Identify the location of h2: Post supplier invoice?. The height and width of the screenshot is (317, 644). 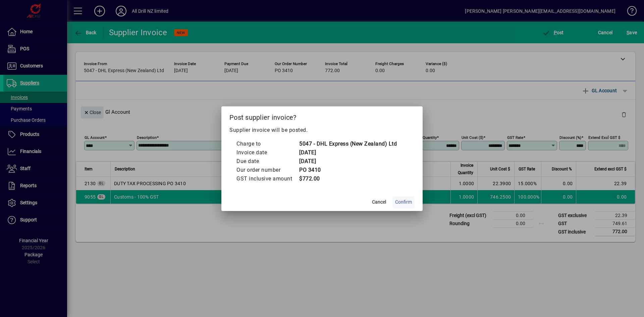
(322, 116).